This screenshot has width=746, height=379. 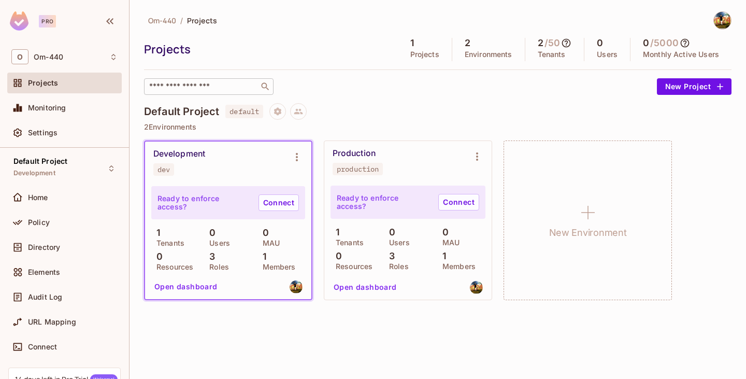 What do you see at coordinates (412, 43) in the screenshot?
I see `h5: 1` at bounding box center [412, 43].